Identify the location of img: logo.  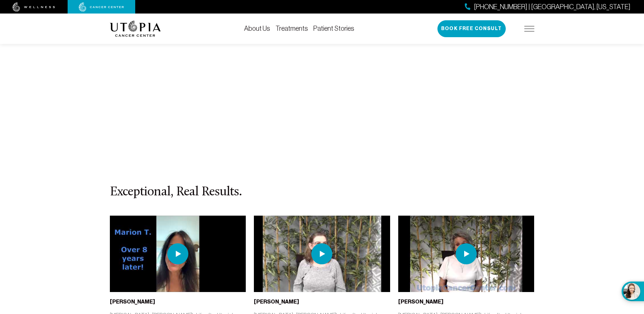
(135, 29).